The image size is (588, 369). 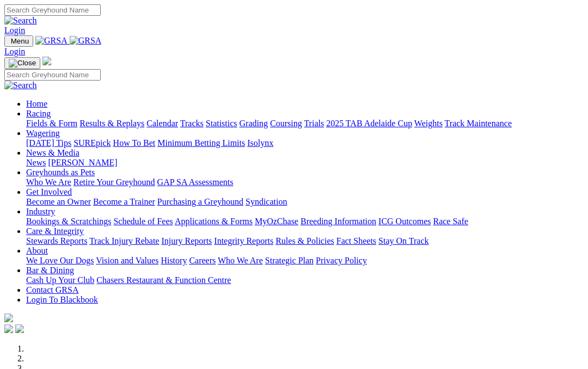 What do you see at coordinates (313, 123) in the screenshot?
I see `a: Trials` at bounding box center [313, 123].